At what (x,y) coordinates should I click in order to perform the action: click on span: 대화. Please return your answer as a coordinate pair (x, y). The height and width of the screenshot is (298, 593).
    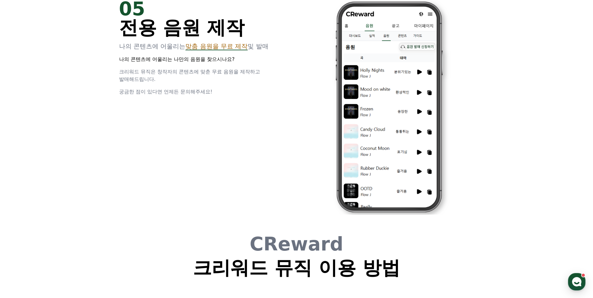
    Looking at the image, I should click on (61, 210).